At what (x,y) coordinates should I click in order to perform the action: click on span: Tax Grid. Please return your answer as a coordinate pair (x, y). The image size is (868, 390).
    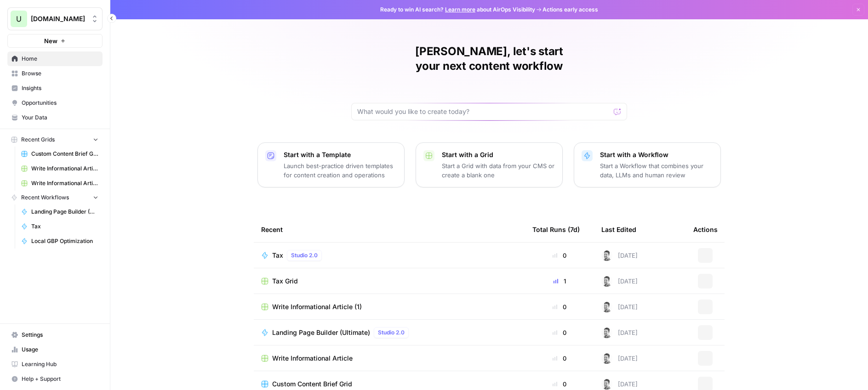
    Looking at the image, I should click on (285, 281).